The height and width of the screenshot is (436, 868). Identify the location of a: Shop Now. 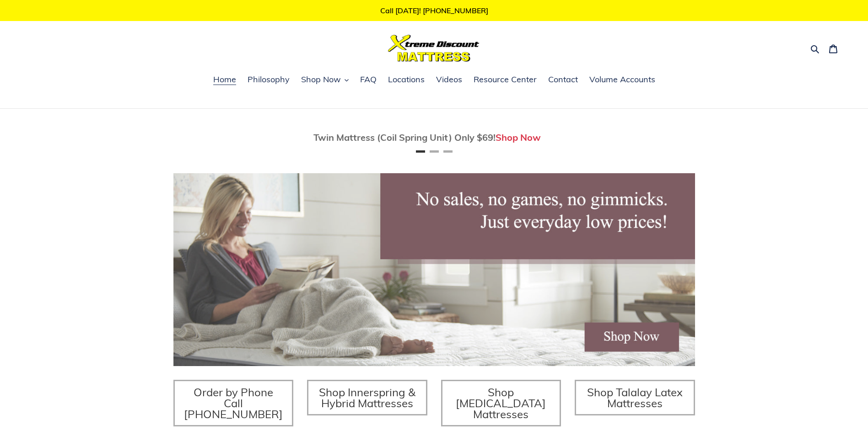
(518, 137).